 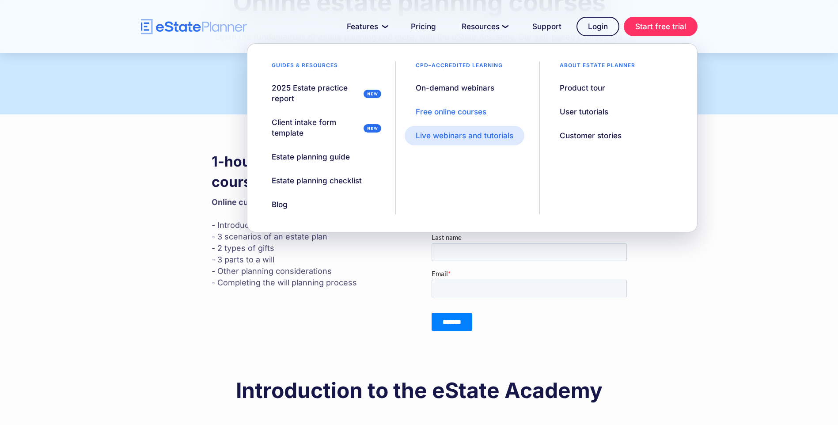 What do you see at coordinates (323, 93) in the screenshot?
I see `a: 2025 Estate practice report` at bounding box center [323, 93].